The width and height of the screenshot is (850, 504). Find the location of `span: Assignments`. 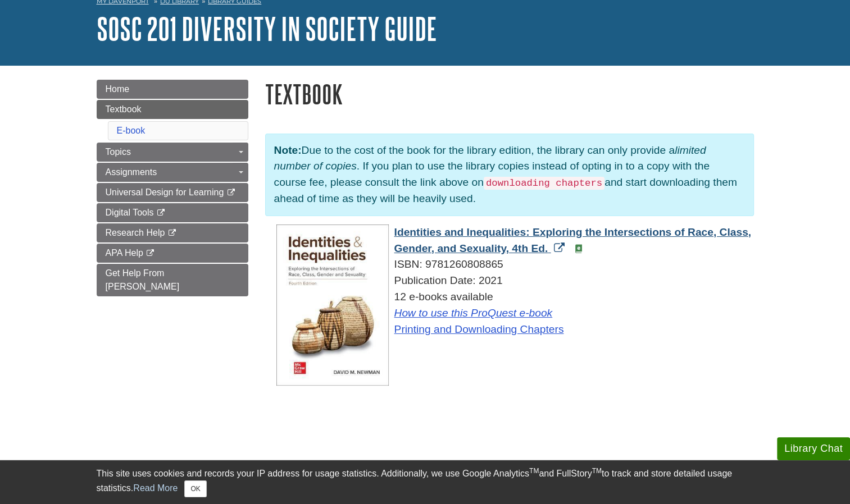

span: Assignments is located at coordinates (131, 172).